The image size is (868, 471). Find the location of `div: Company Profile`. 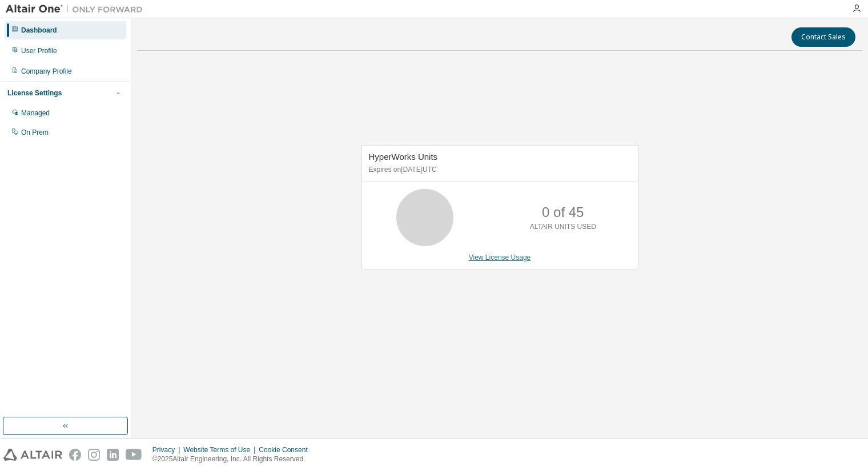

div: Company Profile is located at coordinates (46, 71).